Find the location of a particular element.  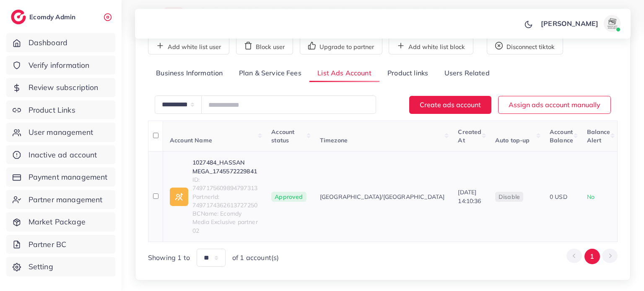

span: Created At is located at coordinates (469, 136).